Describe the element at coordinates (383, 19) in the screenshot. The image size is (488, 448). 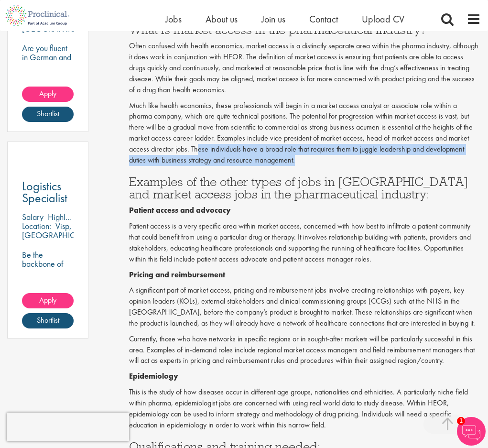
I see `a: Upload CV` at that location.